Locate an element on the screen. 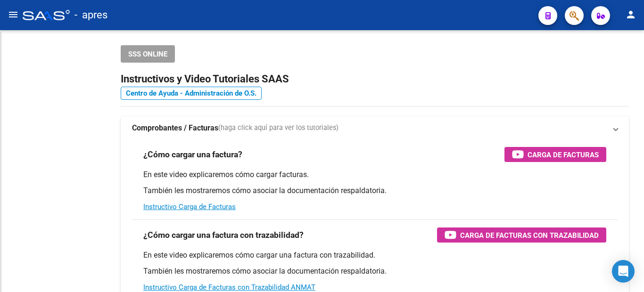  button: SSS ONLINE is located at coordinates (148, 54).